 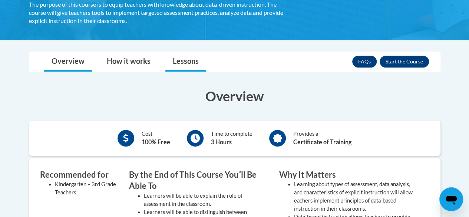 I want to click on h3: Recommended for, so click(x=79, y=175).